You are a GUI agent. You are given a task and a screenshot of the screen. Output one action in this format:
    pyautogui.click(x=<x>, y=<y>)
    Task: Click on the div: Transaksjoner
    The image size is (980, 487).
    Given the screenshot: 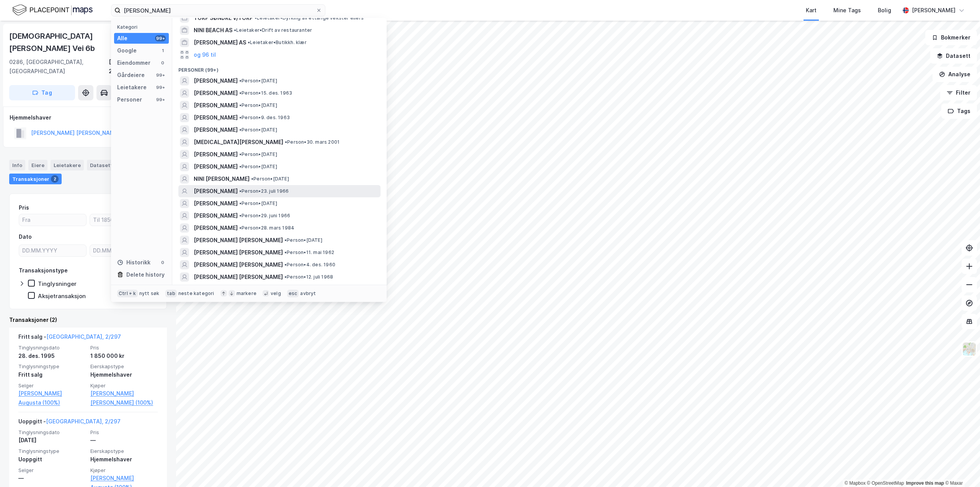 What is the action you would take?
    pyautogui.click(x=35, y=179)
    